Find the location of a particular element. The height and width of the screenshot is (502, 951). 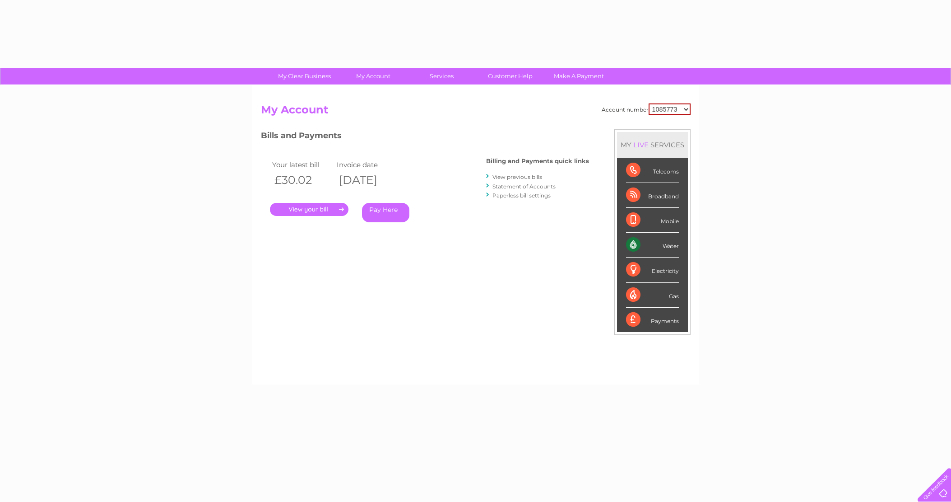

a: Services is located at coordinates (442, 76).